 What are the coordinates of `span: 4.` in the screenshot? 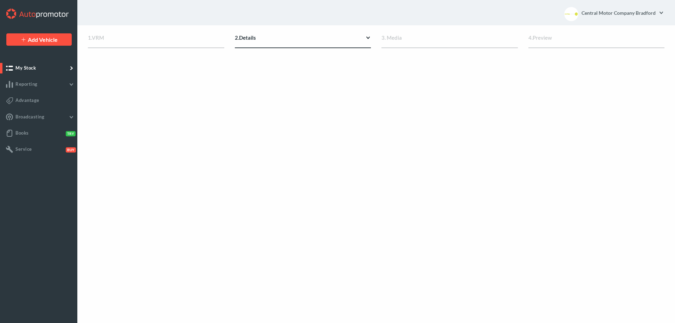 It's located at (530, 38).